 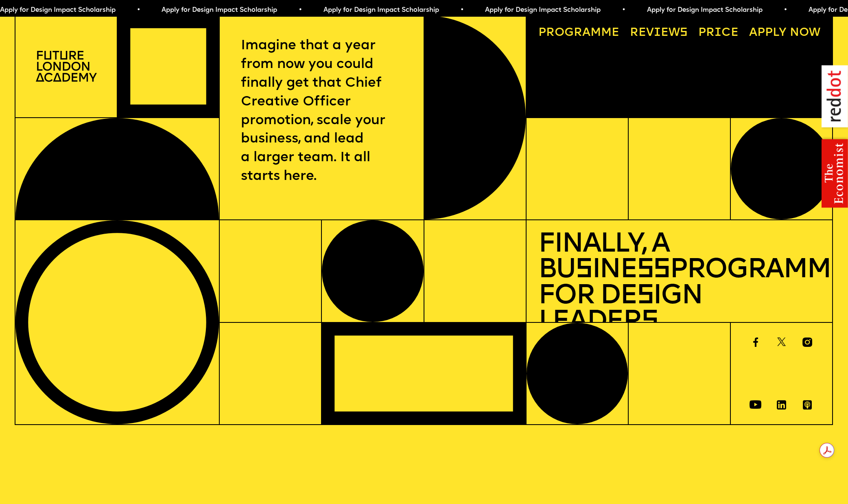 I want to click on a: Reviews, so click(x=658, y=34).